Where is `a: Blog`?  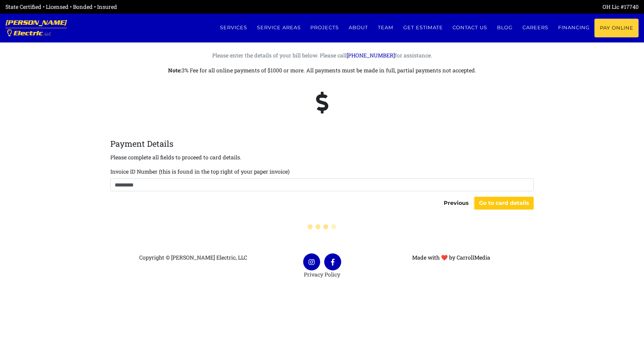 a: Blog is located at coordinates (505, 27).